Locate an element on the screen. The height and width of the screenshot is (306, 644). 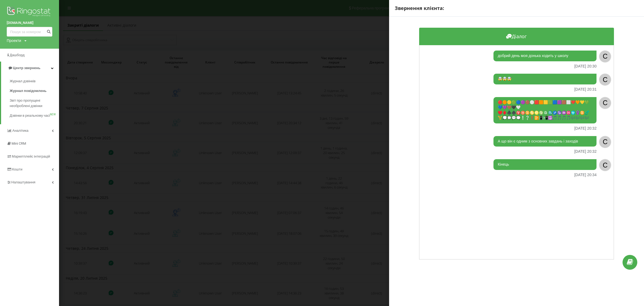
div: Проекти is located at coordinates (14, 40).